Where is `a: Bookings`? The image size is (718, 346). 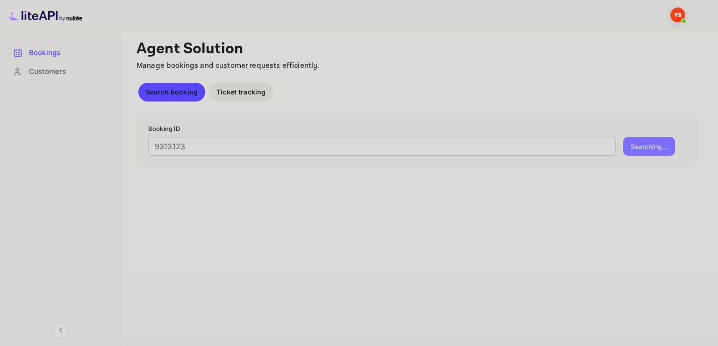
a: Bookings is located at coordinates (60, 52).